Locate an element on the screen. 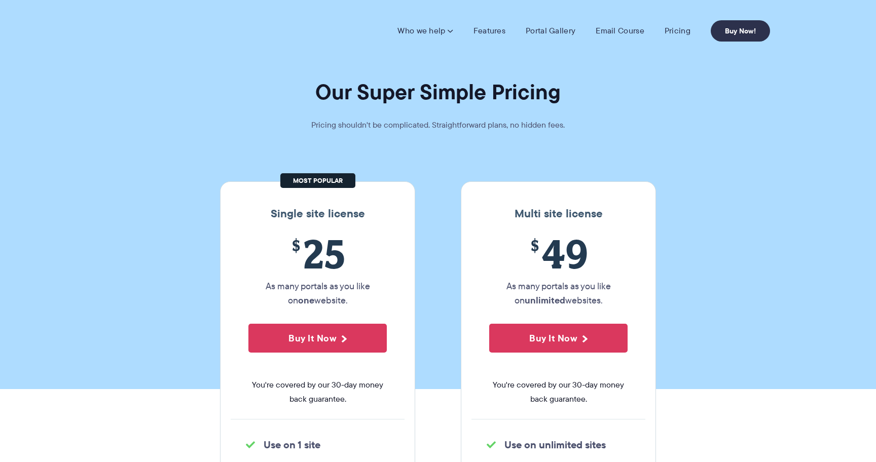  h3: Single site license is located at coordinates (317, 214).